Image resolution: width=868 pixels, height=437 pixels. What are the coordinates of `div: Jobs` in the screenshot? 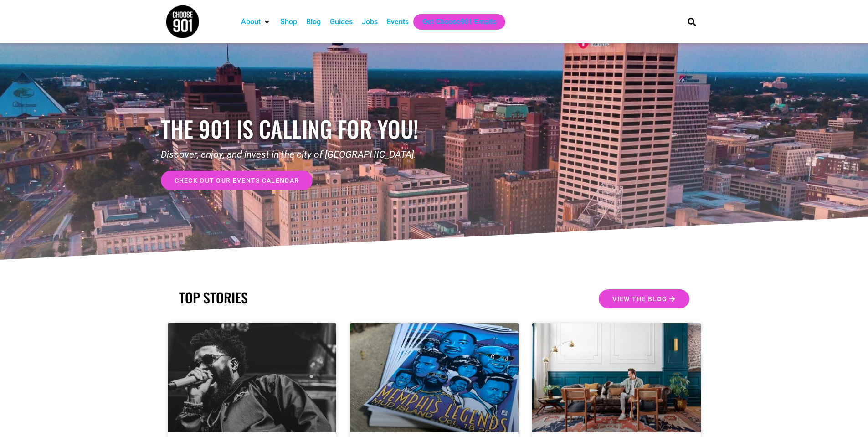 It's located at (370, 22).